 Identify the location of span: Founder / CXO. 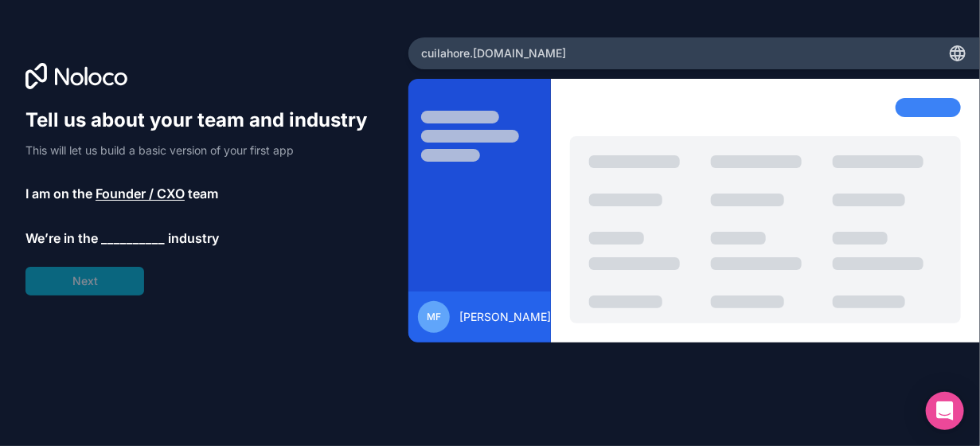
(140, 194).